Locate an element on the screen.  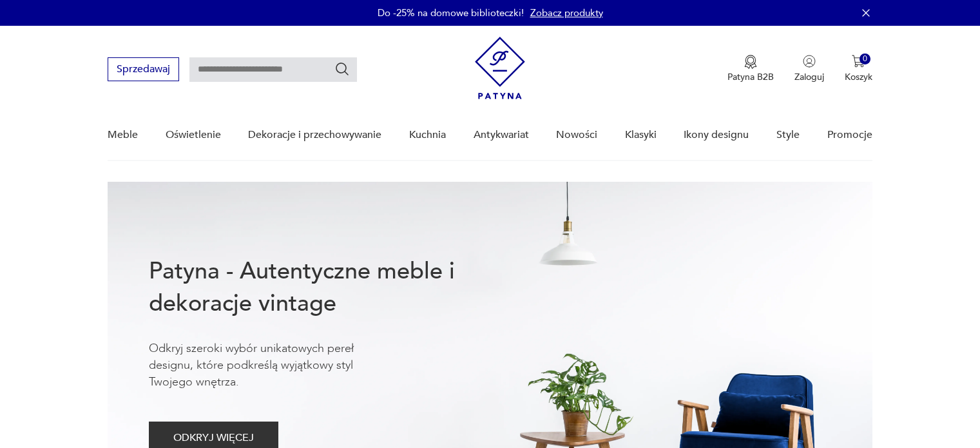
p: Patyna B2B is located at coordinates (750, 77).